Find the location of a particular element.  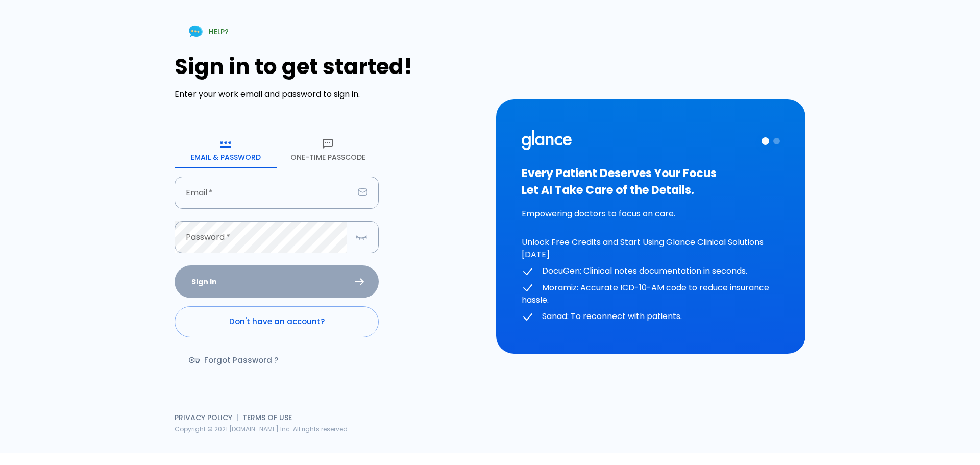

p: Empowering doctors to focus on care. is located at coordinates (651, 213).